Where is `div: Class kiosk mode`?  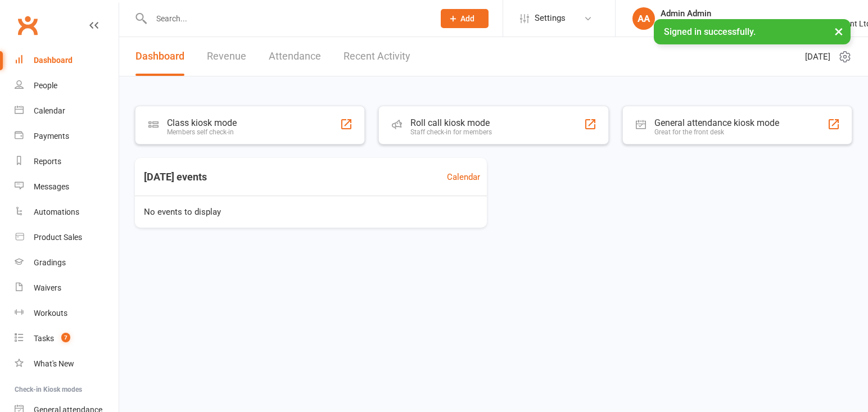 div: Class kiosk mode is located at coordinates (202, 123).